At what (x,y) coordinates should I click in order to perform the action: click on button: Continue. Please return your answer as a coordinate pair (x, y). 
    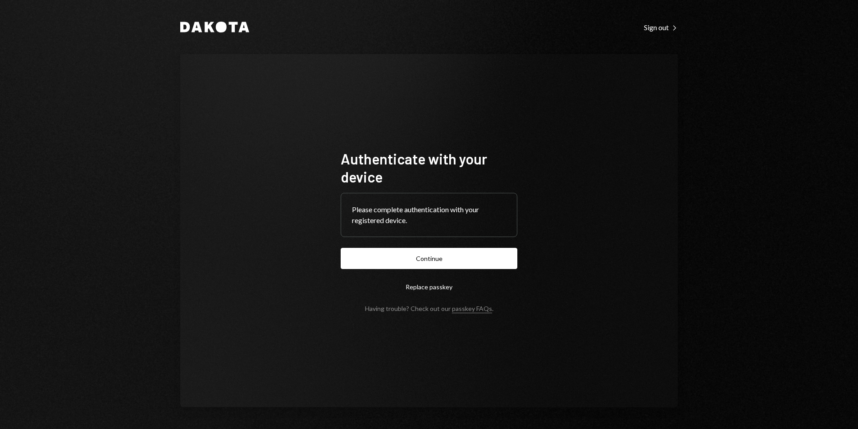
    Looking at the image, I should click on (429, 258).